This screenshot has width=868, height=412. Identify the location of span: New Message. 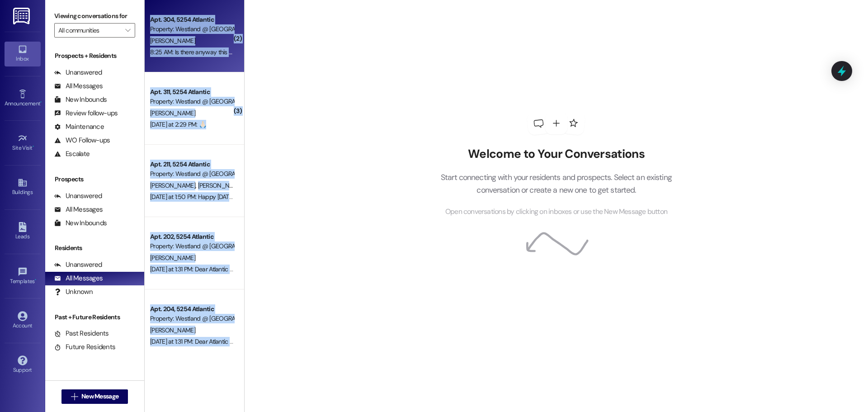
(100, 396).